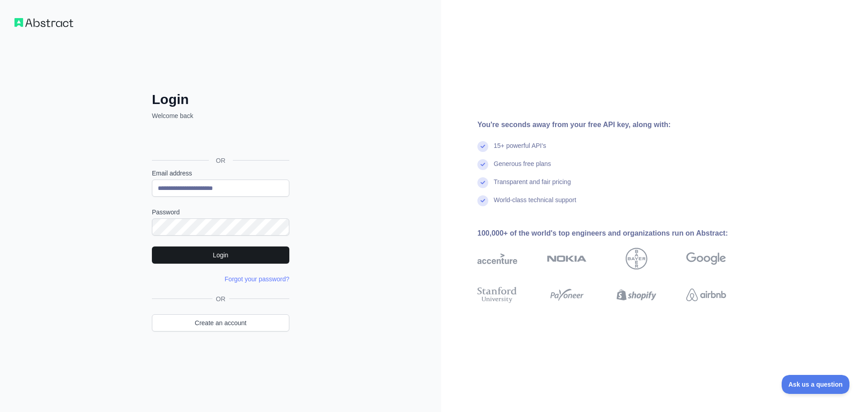 This screenshot has width=868, height=412. I want to click on img: accenture, so click(497, 259).